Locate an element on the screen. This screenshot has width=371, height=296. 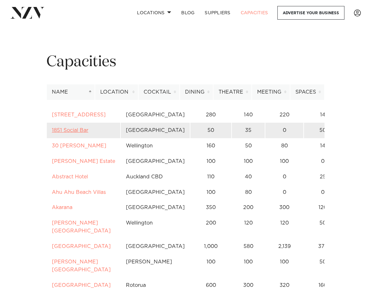
td: 320 is located at coordinates (284, 285).